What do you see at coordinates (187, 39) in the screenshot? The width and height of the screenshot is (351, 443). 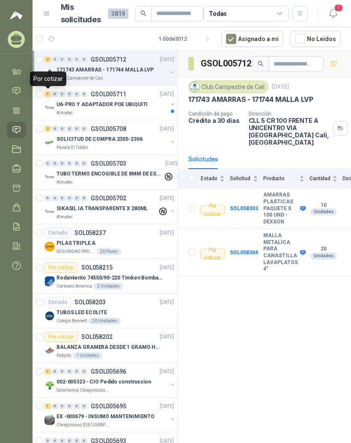 I see `div: 1 - 50 de 3012` at bounding box center [187, 39].